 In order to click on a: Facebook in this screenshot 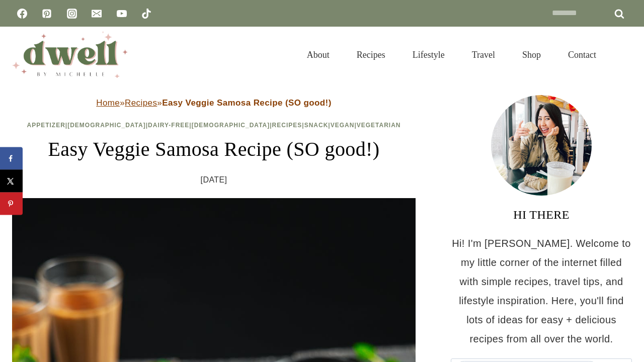, I will do `click(22, 13)`.